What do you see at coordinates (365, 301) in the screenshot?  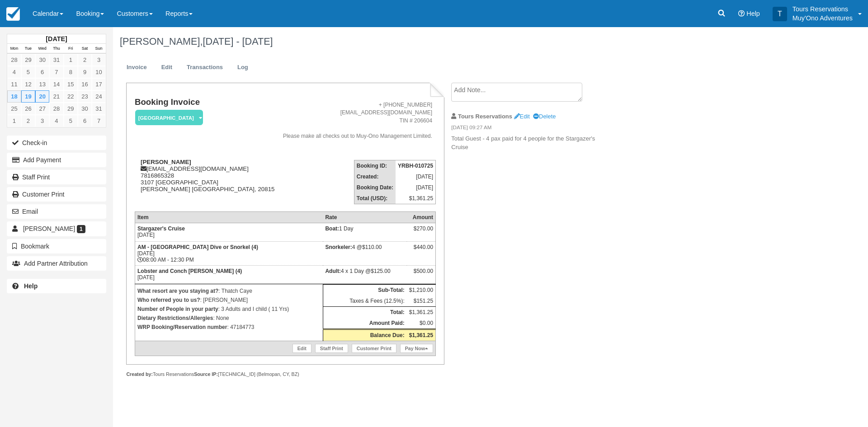 I see `td: Taxes & Fees (12.5%):` at bounding box center [365, 301].